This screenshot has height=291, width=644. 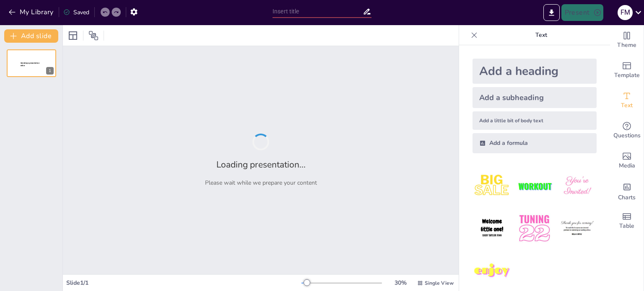 I want to click on span: Single View, so click(x=439, y=283).